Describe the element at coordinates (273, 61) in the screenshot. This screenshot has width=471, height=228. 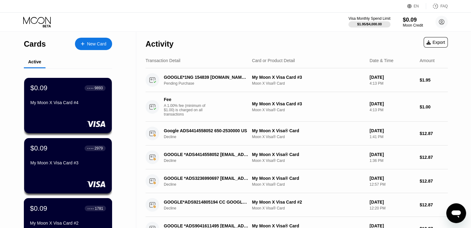
I see `div: Card or Product Detail` at that location.